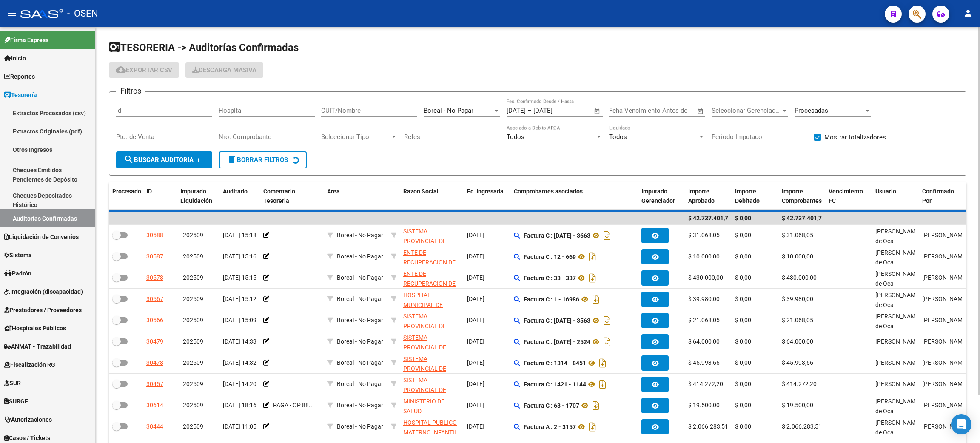 Image resolution: width=980 pixels, height=443 pixels. What do you see at coordinates (43, 310) in the screenshot?
I see `span: Prestadores / Proveedores` at bounding box center [43, 310].